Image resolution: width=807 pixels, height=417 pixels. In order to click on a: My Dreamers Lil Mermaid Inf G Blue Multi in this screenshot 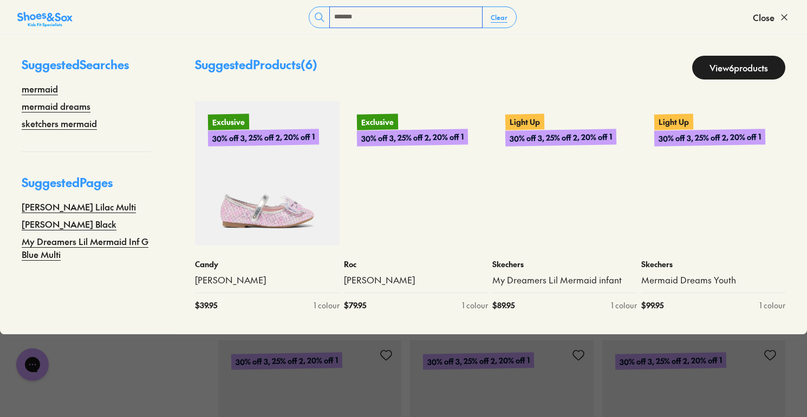, I will do `click(87, 248)`.